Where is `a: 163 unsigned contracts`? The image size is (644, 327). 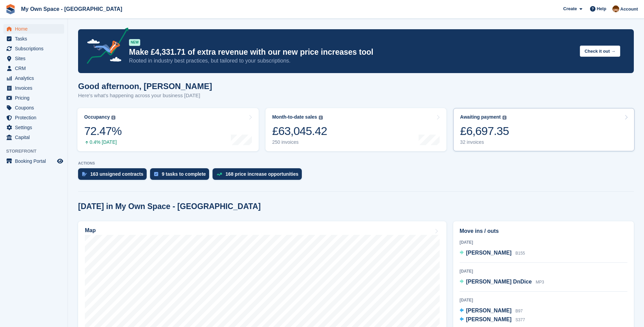 a: 163 unsigned contracts is located at coordinates (114, 176).